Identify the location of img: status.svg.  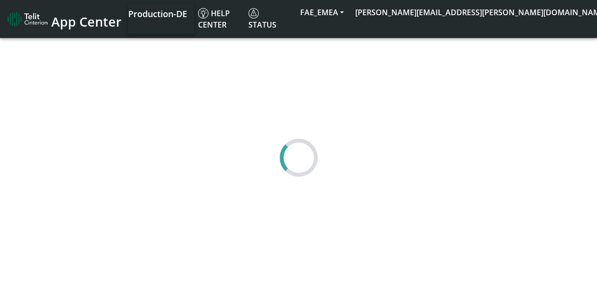
(254, 13).